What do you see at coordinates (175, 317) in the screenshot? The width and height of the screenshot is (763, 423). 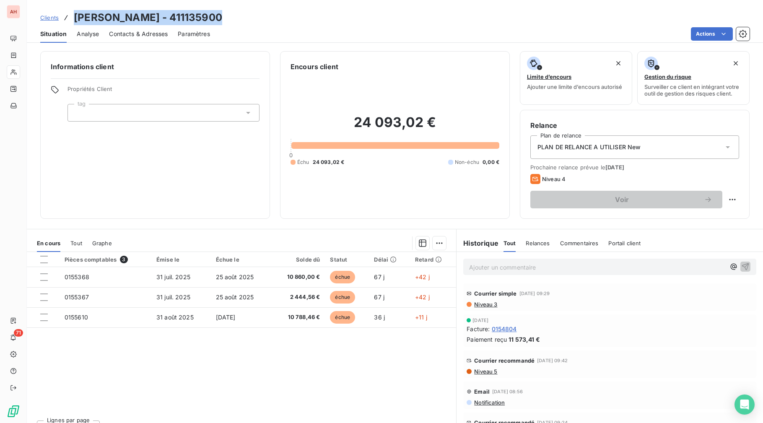 I see `span: 31 août 2025` at bounding box center [175, 317].